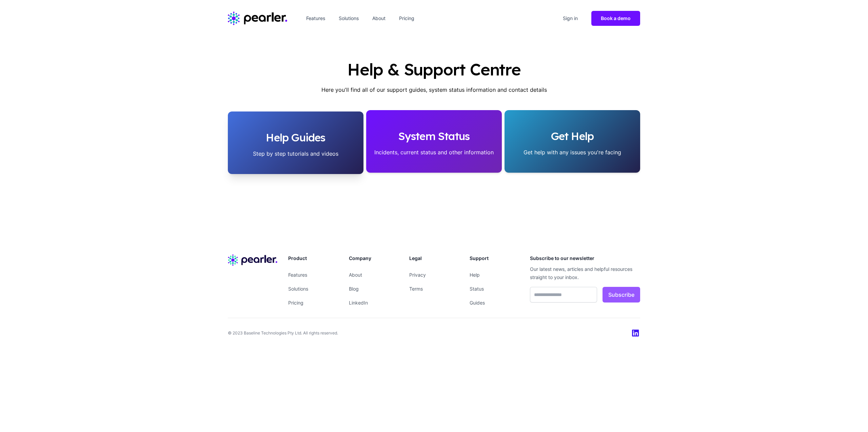 Image resolution: width=868 pixels, height=432 pixels. I want to click on span: Book a demo, so click(616, 18).